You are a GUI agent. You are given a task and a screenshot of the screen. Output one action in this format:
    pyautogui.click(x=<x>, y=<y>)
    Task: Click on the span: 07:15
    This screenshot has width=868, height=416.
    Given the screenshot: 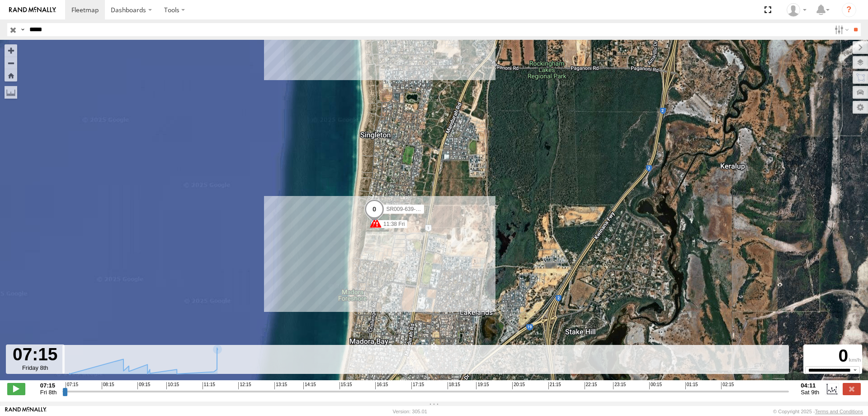 What is the action you would take?
    pyautogui.click(x=72, y=385)
    